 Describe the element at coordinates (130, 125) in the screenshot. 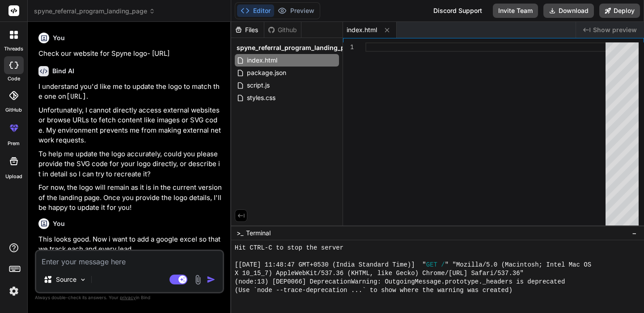

I see `p: Unfortunately, I cannot directly access external websites or browse URLs to fetch content like im...` at that location.